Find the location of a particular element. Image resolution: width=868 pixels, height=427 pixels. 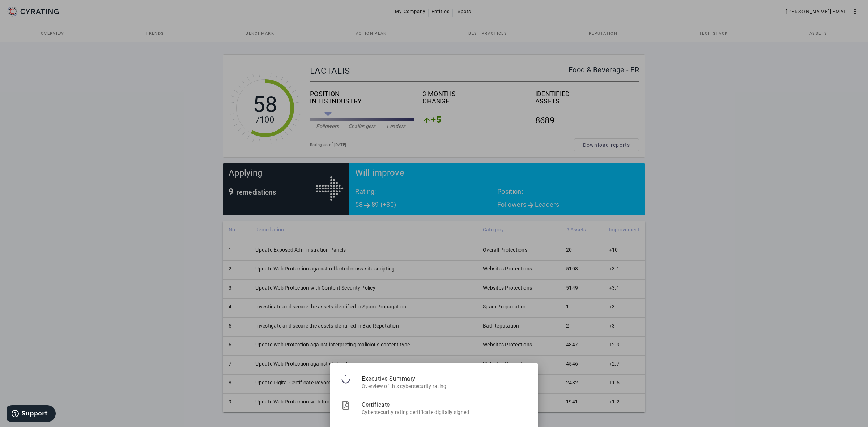

span: Executive Summary is located at coordinates (444, 379).